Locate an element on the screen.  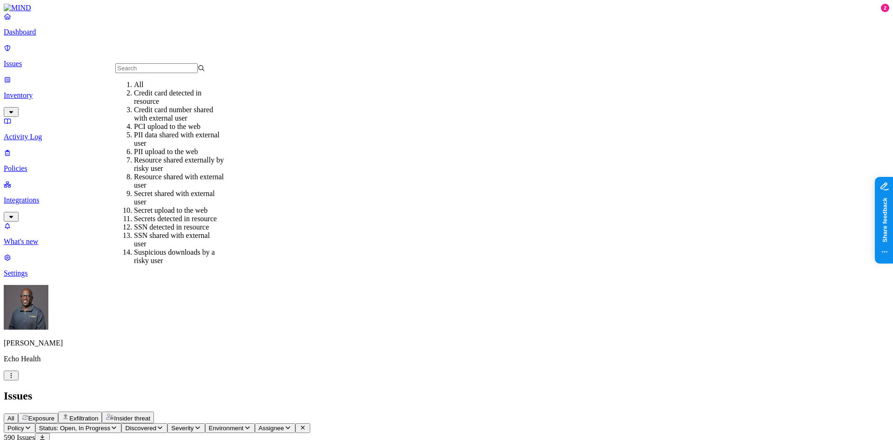
div: Resource shared externally by risky user is located at coordinates (179, 164).